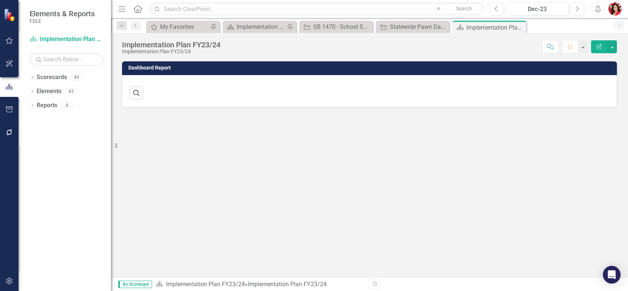 The height and width of the screenshot is (291, 628). What do you see at coordinates (71, 91) in the screenshot?
I see `div: 43` at bounding box center [71, 91].